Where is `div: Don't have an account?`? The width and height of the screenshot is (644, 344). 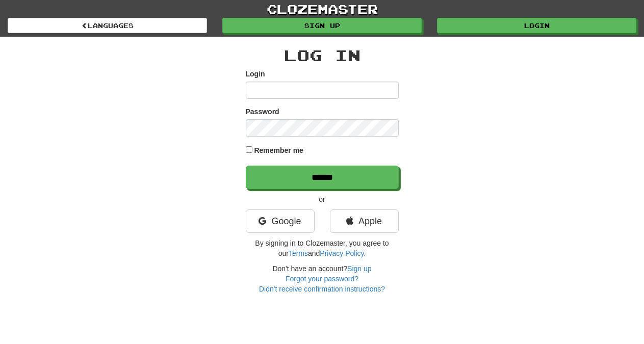
div: Don't have an account? is located at coordinates (322, 280).